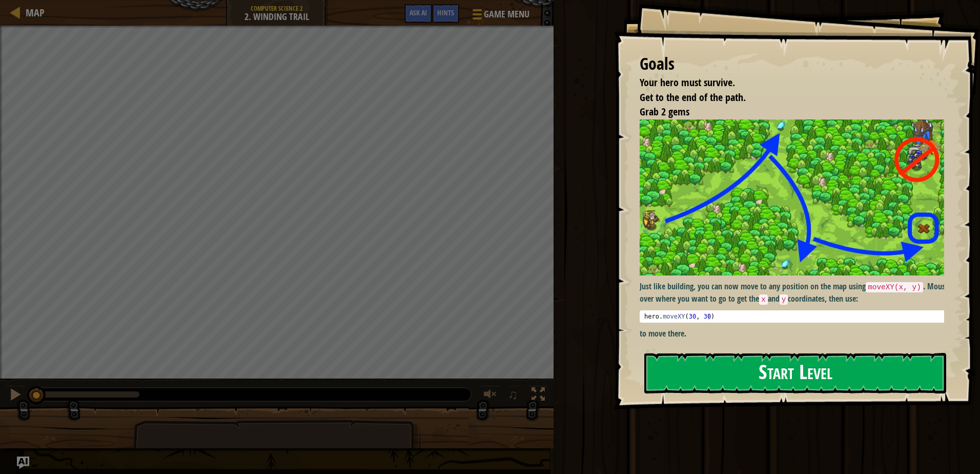  I want to click on span: Map, so click(35, 12).